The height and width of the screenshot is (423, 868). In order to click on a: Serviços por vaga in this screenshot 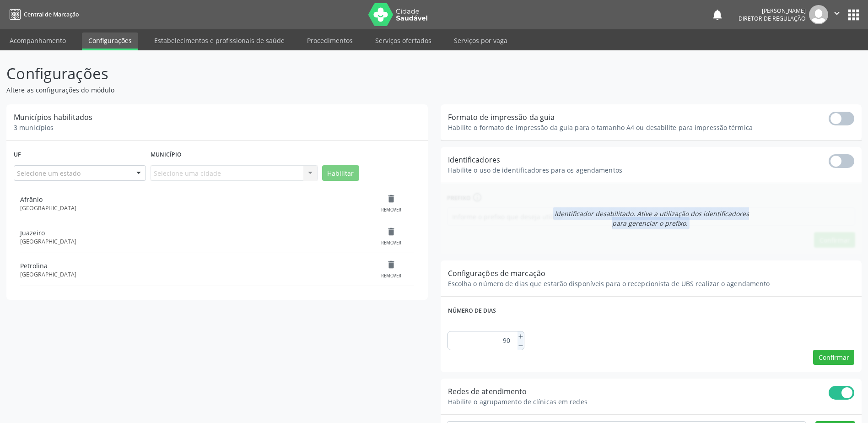, I will do `click(480, 40)`.